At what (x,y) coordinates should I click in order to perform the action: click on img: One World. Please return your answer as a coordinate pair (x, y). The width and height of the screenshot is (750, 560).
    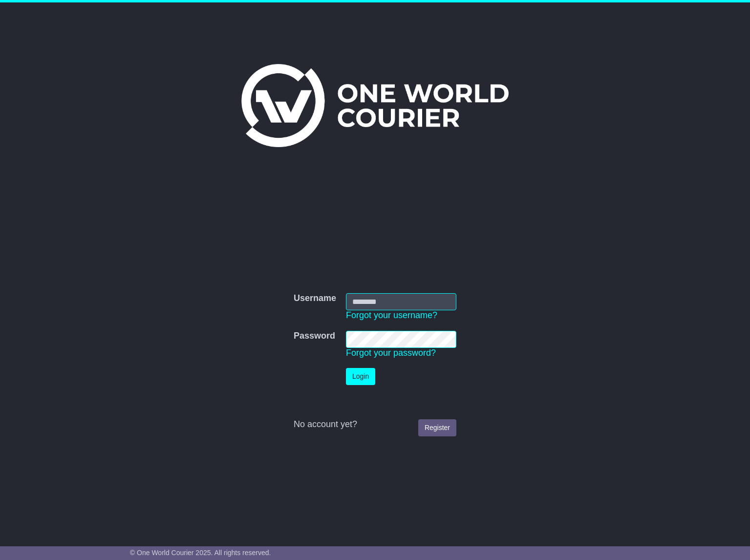
    Looking at the image, I should click on (375, 105).